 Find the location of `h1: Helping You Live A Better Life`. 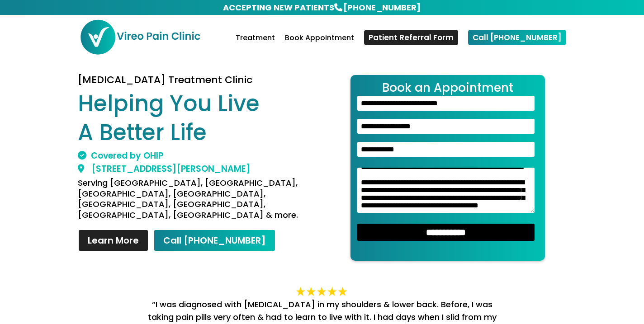

h1: Helping You Live A Better Life is located at coordinates (196, 120).